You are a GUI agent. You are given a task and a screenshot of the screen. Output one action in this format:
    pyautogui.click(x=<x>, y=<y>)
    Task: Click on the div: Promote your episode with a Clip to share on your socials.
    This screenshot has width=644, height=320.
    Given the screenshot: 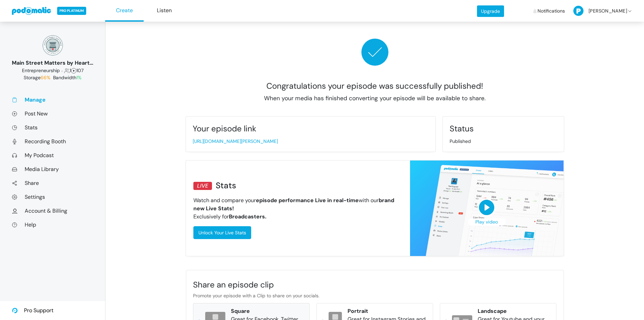 What is the action you would take?
    pyautogui.click(x=375, y=295)
    